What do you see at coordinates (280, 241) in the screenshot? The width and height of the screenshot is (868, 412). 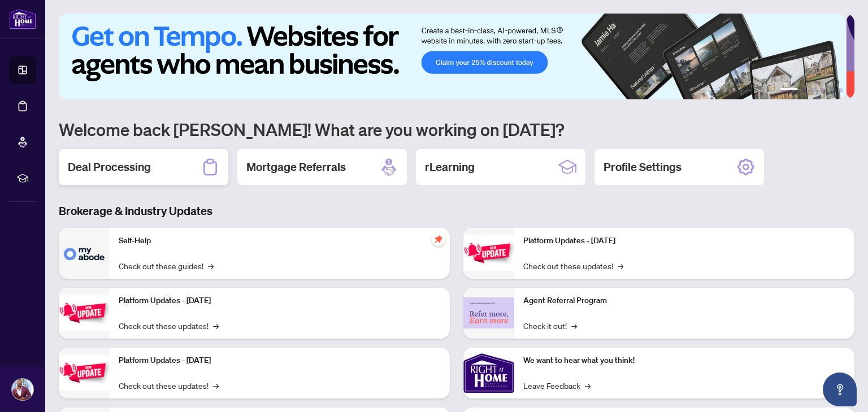 I see `p: Self-Help` at bounding box center [280, 241].